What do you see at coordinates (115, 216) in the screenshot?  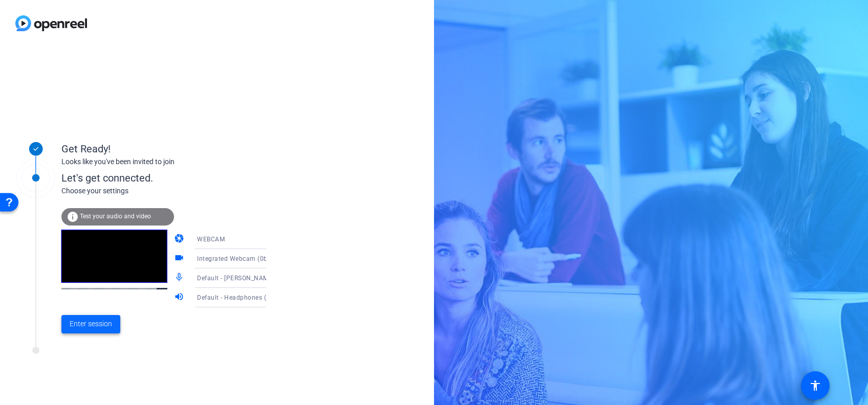 I see `span: Test your audio and video` at bounding box center [115, 216].